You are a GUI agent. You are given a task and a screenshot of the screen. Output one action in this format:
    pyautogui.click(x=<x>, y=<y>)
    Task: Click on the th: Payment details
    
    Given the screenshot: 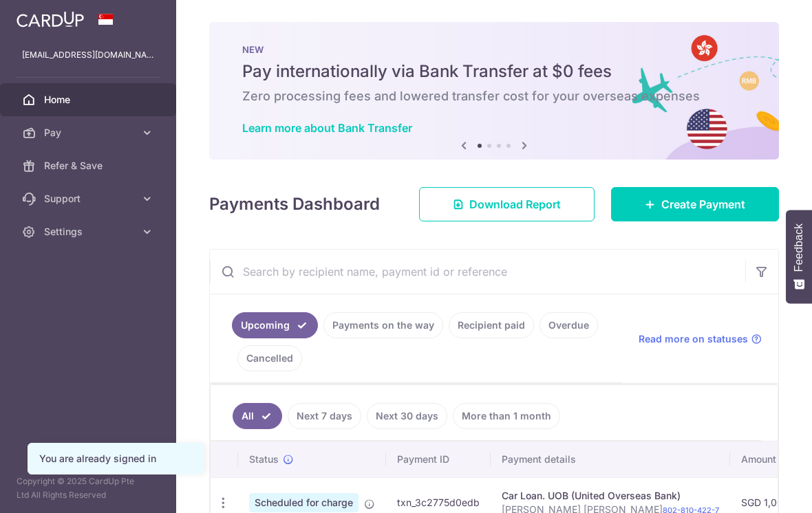 What is the action you would take?
    pyautogui.click(x=610, y=460)
    